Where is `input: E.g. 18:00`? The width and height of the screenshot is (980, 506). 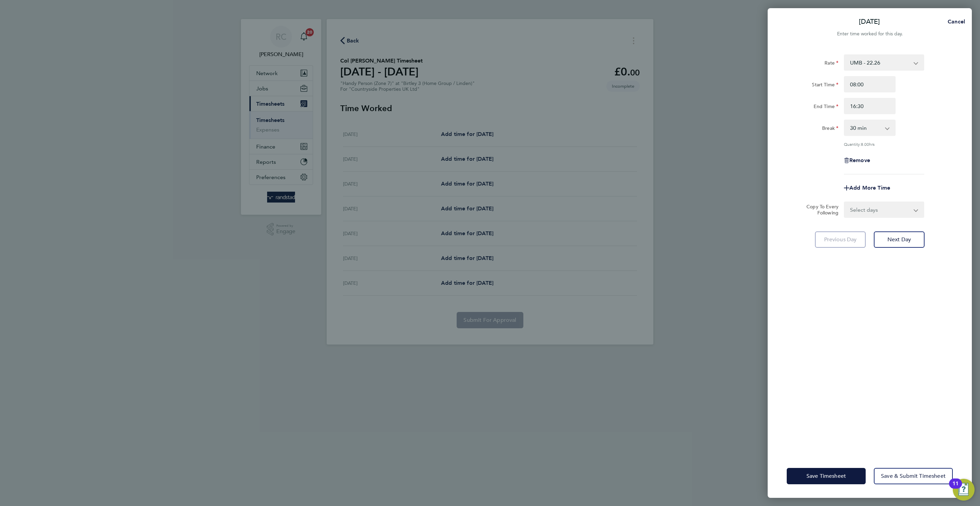
input: E.g. 18:00 is located at coordinates (870, 106).